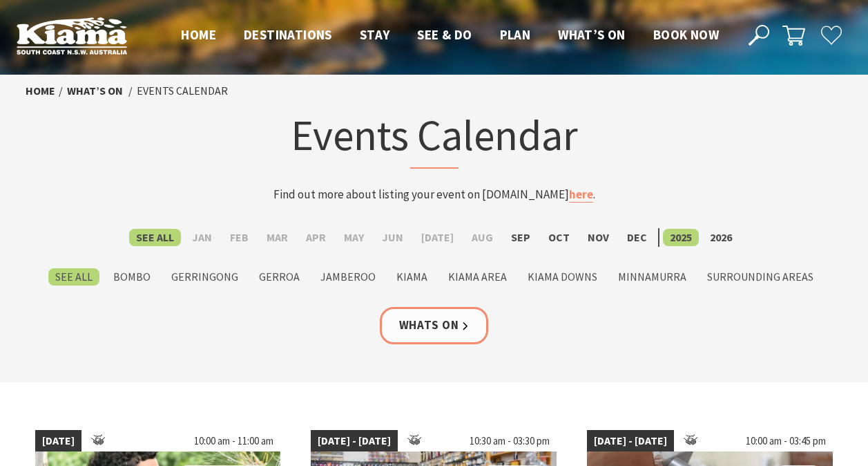 This screenshot has height=466, width=868. Describe the element at coordinates (434, 325) in the screenshot. I see `a: Whats On` at that location.